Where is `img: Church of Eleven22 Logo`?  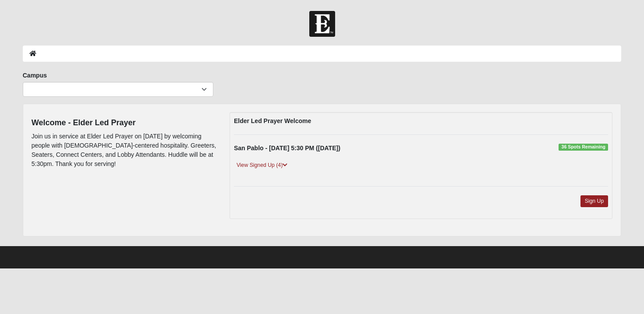 img: Church of Eleven22 Logo is located at coordinates (322, 24).